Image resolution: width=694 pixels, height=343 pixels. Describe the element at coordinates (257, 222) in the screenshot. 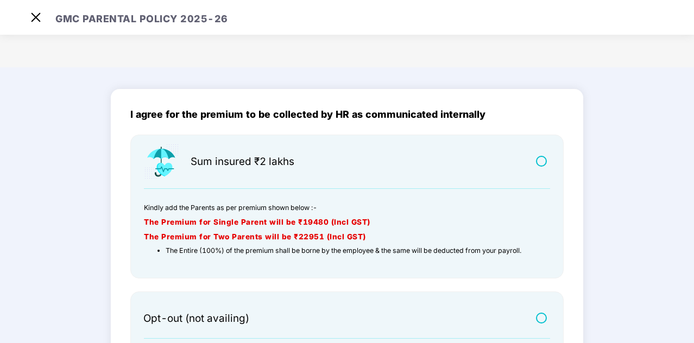

I see `strong: The Premium for Single Parent will be ₹19480 (Incl GST)` at that location.